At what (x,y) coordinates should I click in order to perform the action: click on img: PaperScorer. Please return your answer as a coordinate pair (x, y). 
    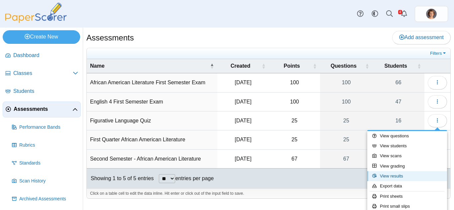
    Looking at the image, I should click on (36, 13).